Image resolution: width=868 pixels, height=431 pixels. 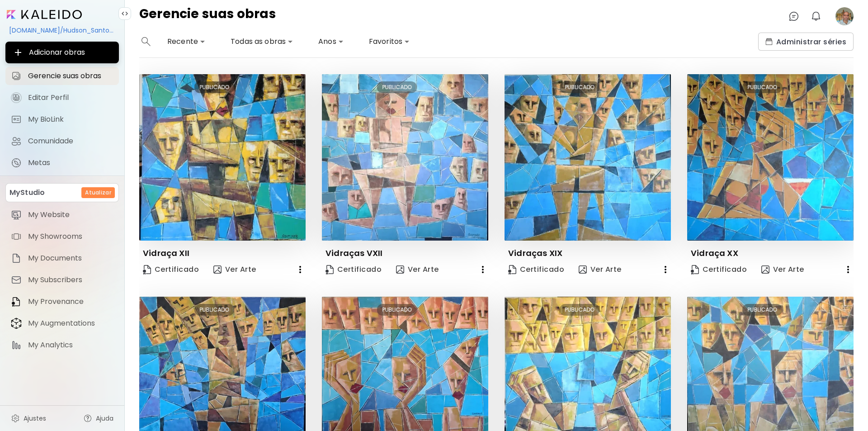 What do you see at coordinates (71, 141) in the screenshot?
I see `span: Comunidade` at bounding box center [71, 141].